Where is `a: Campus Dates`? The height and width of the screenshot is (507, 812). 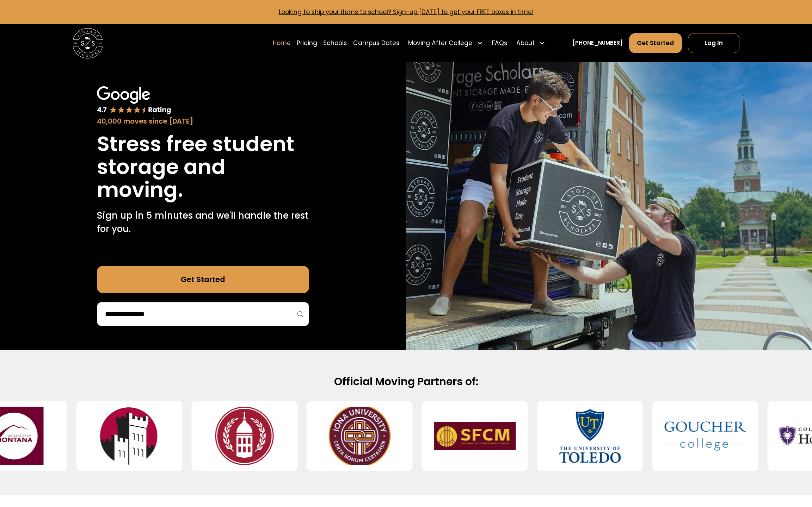
a: Campus Dates is located at coordinates (376, 43).